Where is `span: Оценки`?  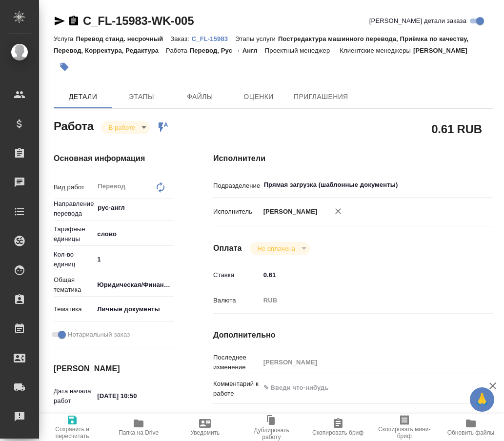 span: Оценки is located at coordinates (258, 97).